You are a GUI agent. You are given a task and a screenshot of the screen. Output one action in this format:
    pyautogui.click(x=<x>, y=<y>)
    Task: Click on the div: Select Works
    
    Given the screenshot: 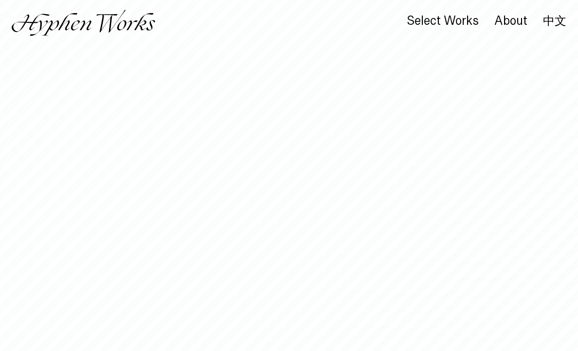 What is the action you would take?
    pyautogui.click(x=443, y=21)
    